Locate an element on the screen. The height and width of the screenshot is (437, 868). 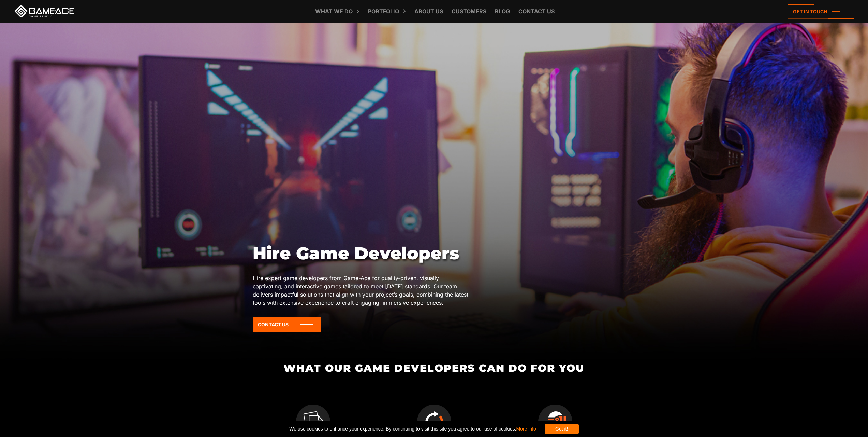
div: Got it! is located at coordinates (562, 429).